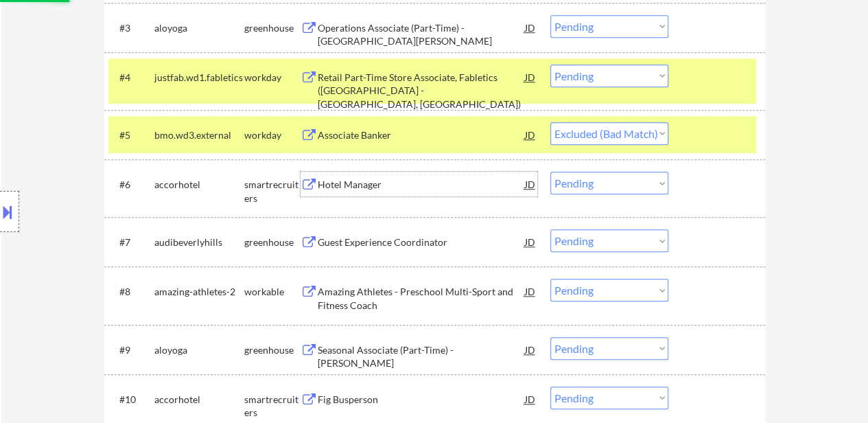  I want to click on div: #3, so click(131, 28).